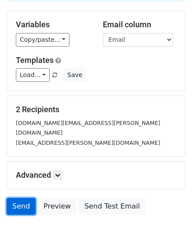 The width and height of the screenshot is (192, 242). I want to click on h5: Variables, so click(53, 25).